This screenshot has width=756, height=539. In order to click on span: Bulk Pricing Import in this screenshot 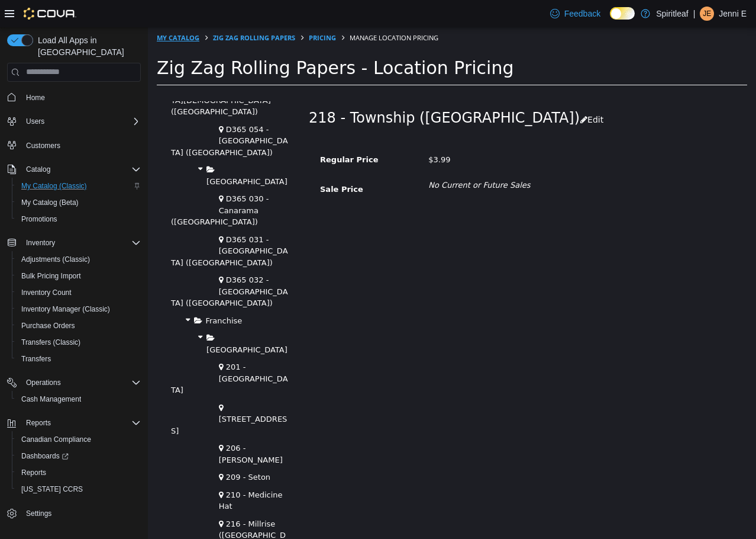, I will do `click(51, 276)`.